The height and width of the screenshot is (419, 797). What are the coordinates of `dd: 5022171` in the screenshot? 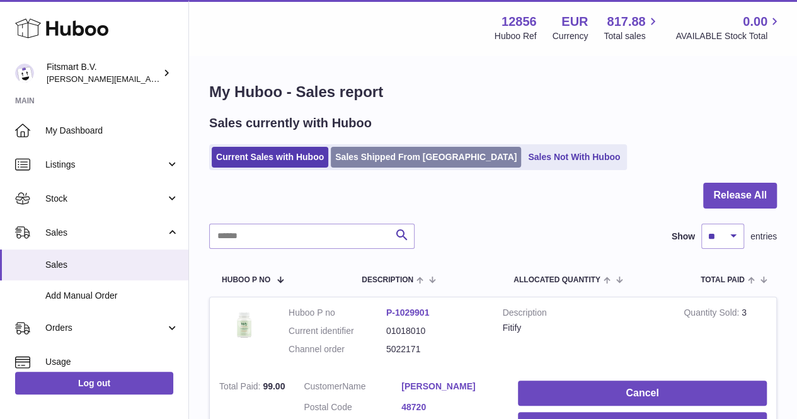 It's located at (434, 349).